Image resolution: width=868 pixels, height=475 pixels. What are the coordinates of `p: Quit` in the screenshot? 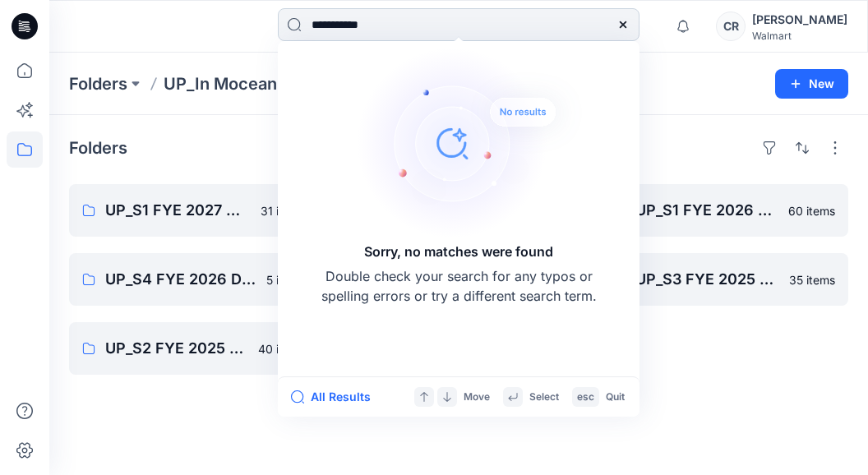 It's located at (615, 397).